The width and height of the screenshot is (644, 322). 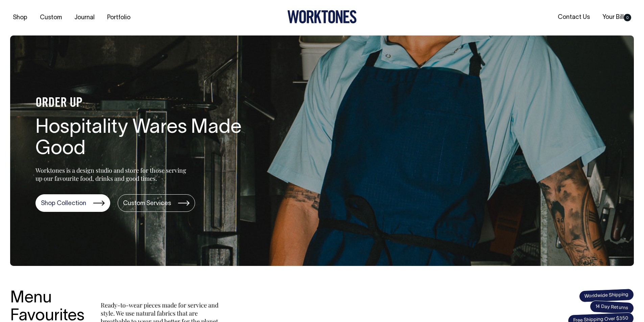 I want to click on a: Shop Collection, so click(x=73, y=203).